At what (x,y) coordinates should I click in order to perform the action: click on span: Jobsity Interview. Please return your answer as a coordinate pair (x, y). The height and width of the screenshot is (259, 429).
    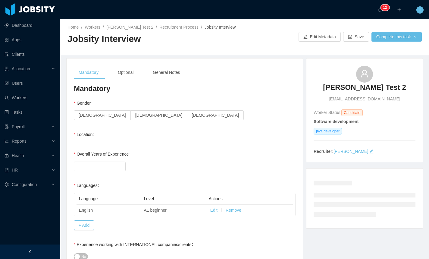
    Looking at the image, I should click on (220, 27).